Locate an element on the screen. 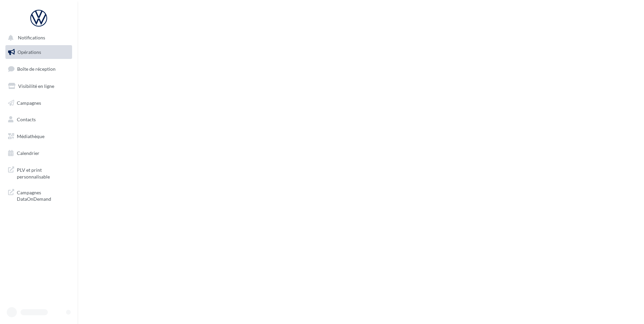 The width and height of the screenshot is (644, 324). a: Visibilité en ligne is located at coordinates (38, 86).